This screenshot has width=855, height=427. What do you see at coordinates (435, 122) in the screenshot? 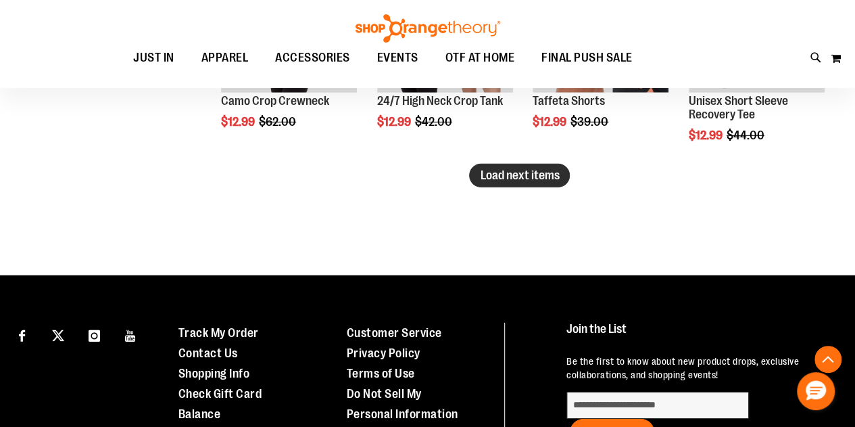
I see `span: $42.00` at bounding box center [435, 122].